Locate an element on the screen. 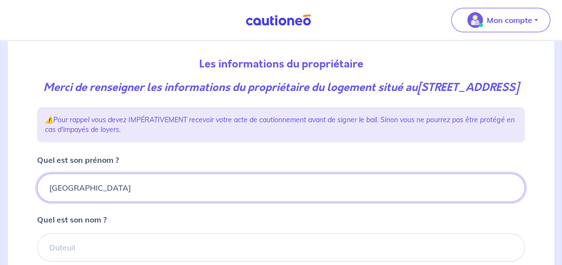 The height and width of the screenshot is (265, 562). p: Mon compte is located at coordinates (509, 20).